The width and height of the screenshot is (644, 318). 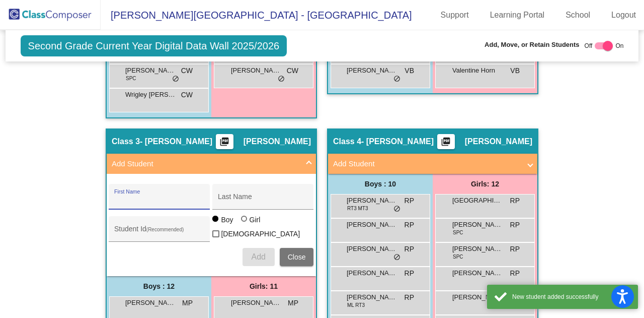 What do you see at coordinates (159, 232) in the screenshot?
I see `input: Student Id` at bounding box center [159, 232].